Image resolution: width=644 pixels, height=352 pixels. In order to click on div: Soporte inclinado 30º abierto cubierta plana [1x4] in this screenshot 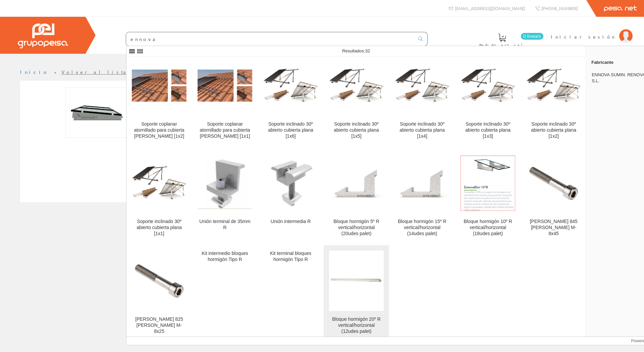, I will do `click(422, 130)`.